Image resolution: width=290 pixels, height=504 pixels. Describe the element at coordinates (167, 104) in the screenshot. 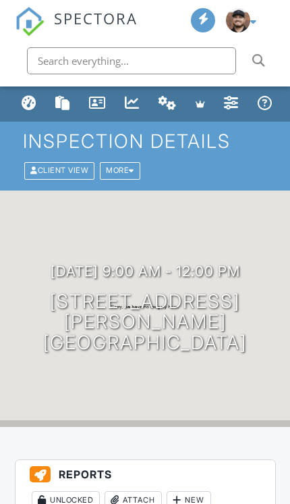

I see `a: Automations (Basic)` at that location.